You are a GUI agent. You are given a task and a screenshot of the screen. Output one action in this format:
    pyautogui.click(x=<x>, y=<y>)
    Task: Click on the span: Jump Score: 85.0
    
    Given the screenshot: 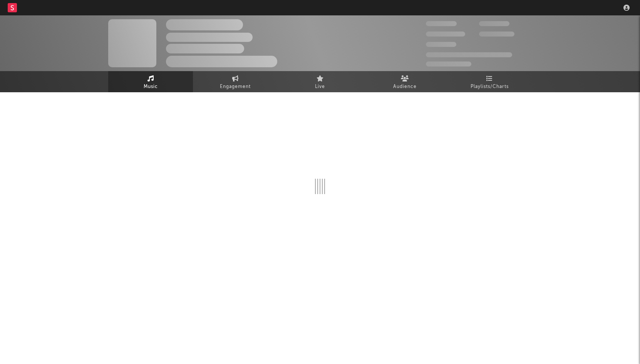 What is the action you would take?
    pyautogui.click(x=448, y=64)
    